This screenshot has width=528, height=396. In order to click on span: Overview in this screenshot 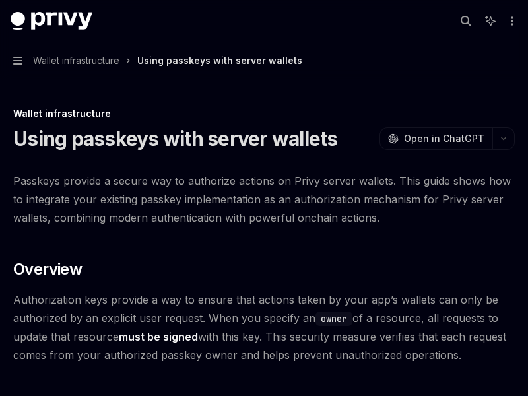, I will do `click(48, 269)`.